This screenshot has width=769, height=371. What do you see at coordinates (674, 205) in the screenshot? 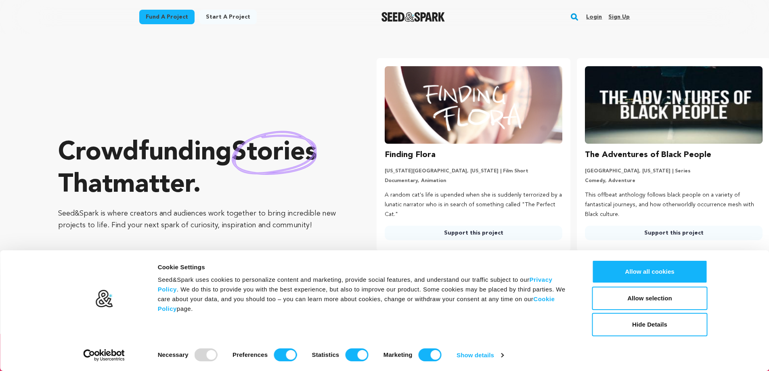
I see `p: This offbeat anthology follows black people on a variety of fantastical journeys, and how otherwo...` at bounding box center [674, 205].